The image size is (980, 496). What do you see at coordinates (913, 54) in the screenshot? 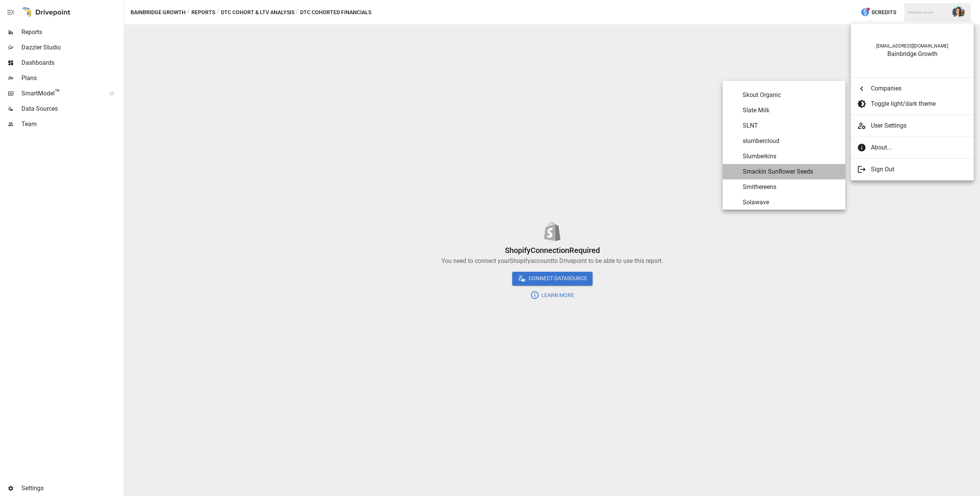
I see `div: Bainbridge Growth` at bounding box center [913, 54].